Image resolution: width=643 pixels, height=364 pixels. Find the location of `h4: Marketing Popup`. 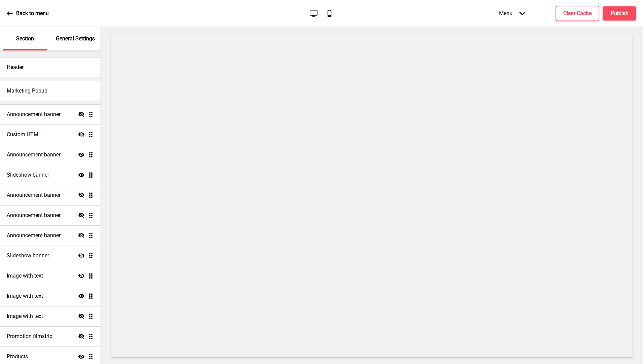

h4: Marketing Popup is located at coordinates (27, 91).